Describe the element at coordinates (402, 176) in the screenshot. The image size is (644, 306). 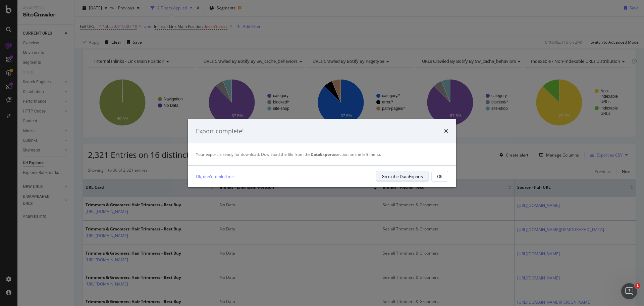
I see `button: Go to the DataExports` at that location.